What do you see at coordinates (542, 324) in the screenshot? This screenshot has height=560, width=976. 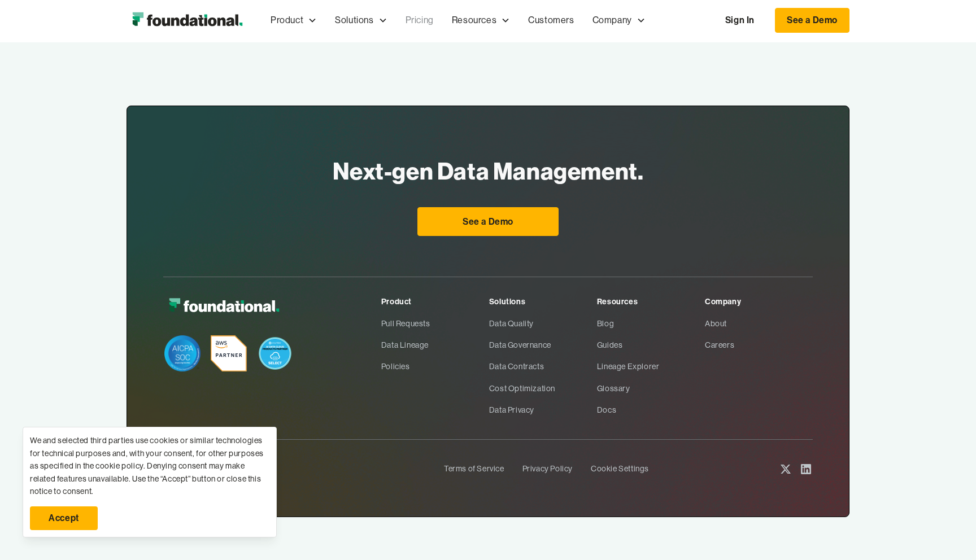 I see `a: Data Quality` at bounding box center [542, 324].